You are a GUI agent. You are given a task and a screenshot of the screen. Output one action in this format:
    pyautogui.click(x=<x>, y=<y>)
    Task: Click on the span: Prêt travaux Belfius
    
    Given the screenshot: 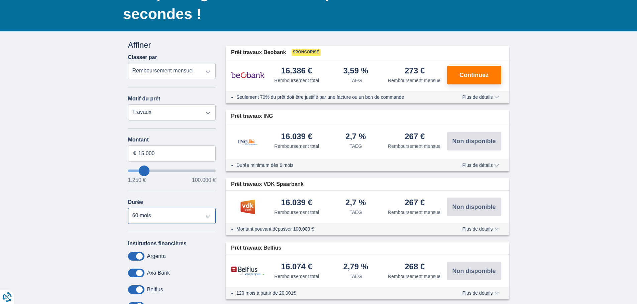 What is the action you would take?
    pyautogui.click(x=256, y=248)
    